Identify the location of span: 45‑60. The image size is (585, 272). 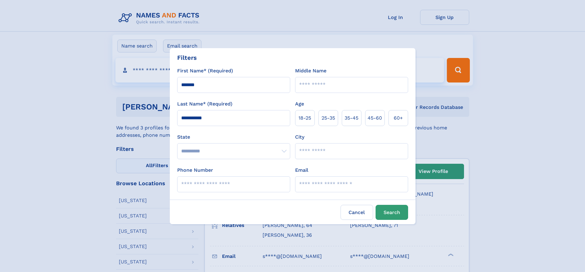
(375, 118).